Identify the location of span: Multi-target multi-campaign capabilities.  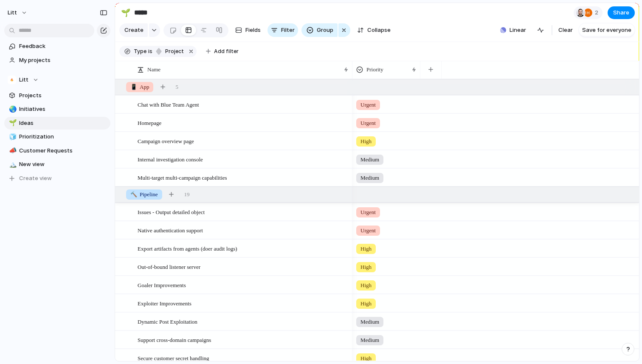
(182, 177).